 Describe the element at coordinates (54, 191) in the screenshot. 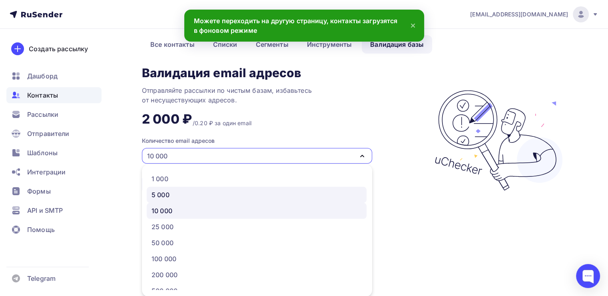

I see `a: Формы` at that location.